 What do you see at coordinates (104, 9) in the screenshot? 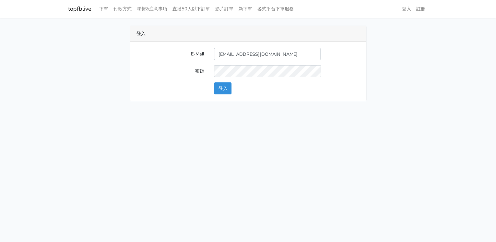
I see `a: 下單` at bounding box center [104, 9].